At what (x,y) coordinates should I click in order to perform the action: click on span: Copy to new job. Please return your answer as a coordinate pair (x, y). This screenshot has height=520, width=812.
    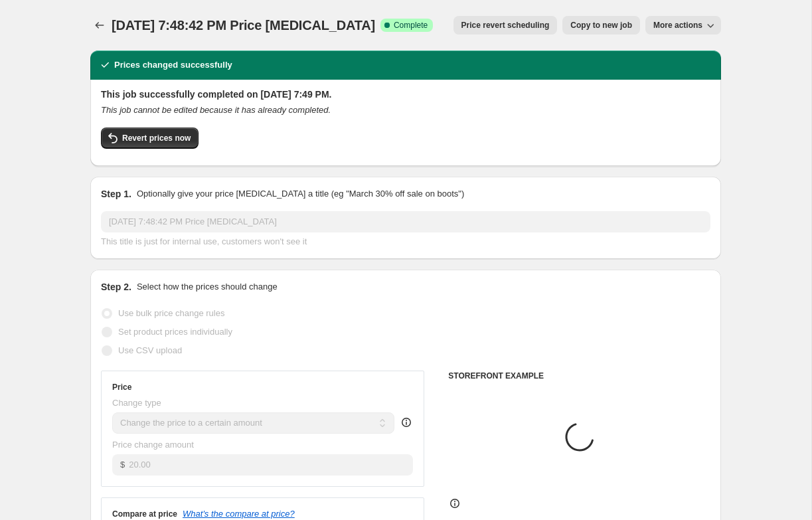
    Looking at the image, I should click on (600, 25).